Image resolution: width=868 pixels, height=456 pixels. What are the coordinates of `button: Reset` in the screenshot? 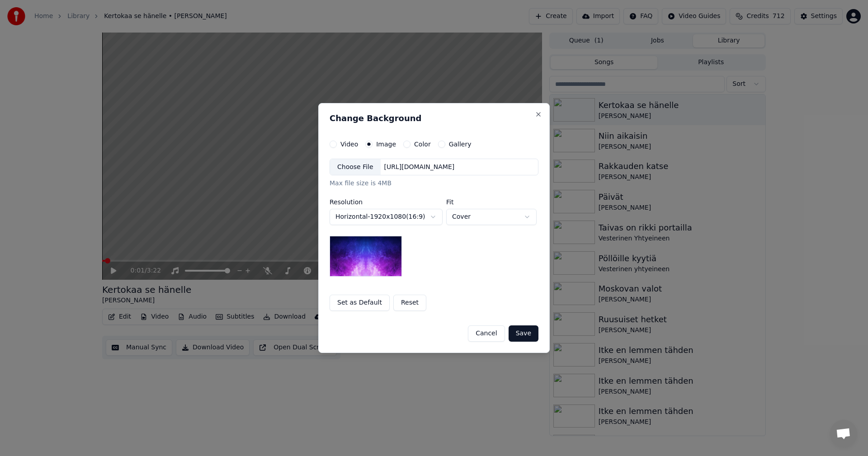 It's located at (409, 303).